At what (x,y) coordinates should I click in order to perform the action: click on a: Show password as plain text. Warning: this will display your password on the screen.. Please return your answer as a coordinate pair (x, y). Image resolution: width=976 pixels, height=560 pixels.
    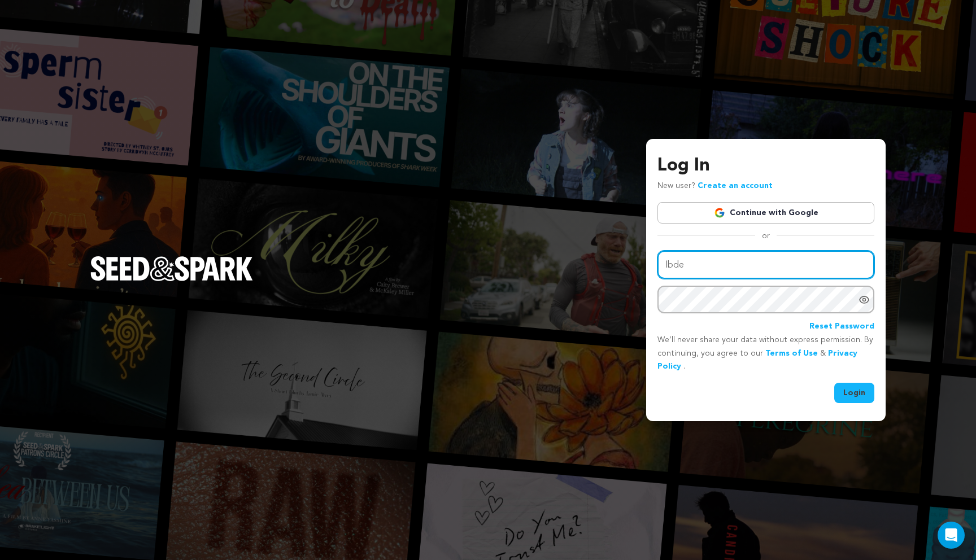
    Looking at the image, I should click on (864, 300).